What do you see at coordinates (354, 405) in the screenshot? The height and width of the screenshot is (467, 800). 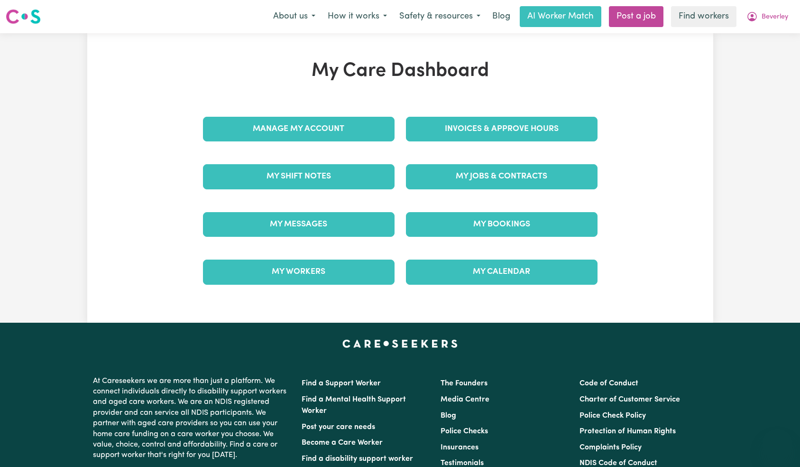 I see `a: Find a Mental Health Support Worker` at bounding box center [354, 405].